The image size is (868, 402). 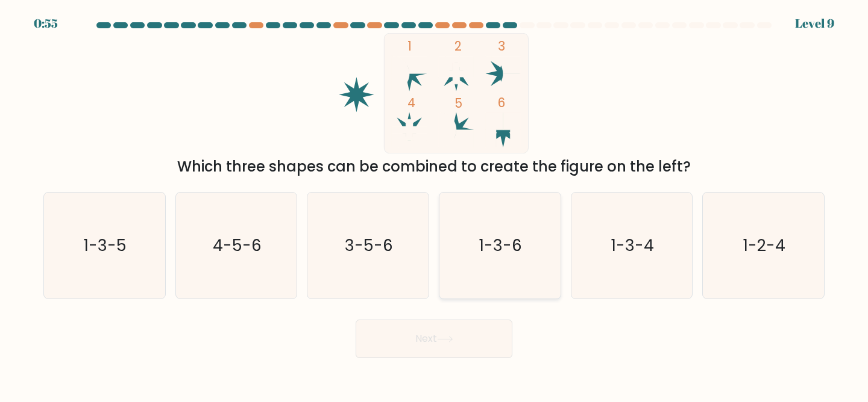 What do you see at coordinates (501, 245) in the screenshot?
I see `text: 1-3-6` at bounding box center [501, 245].